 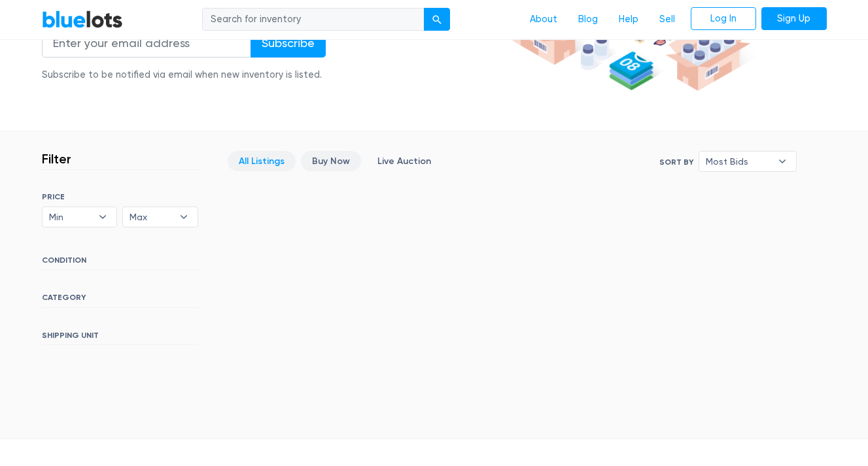 What do you see at coordinates (56, 159) in the screenshot?
I see `h3: Filter` at bounding box center [56, 159].